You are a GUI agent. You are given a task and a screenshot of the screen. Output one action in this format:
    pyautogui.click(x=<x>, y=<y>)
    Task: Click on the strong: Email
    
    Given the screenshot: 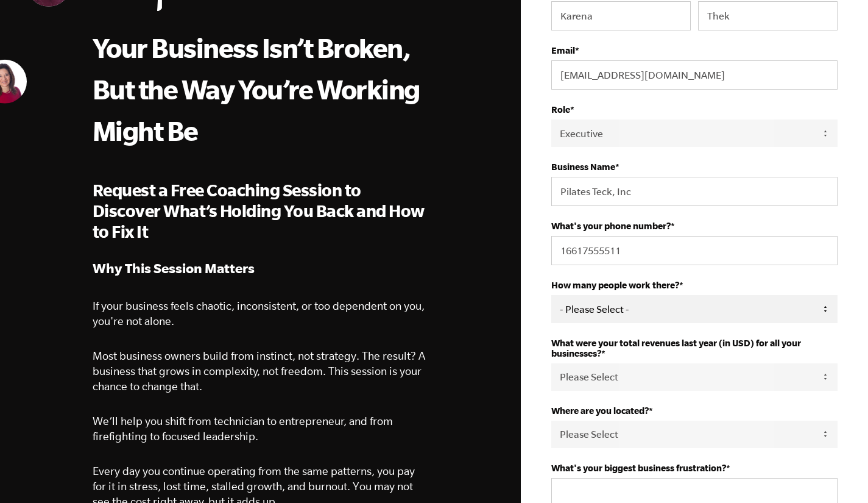 What is the action you would take?
    pyautogui.click(x=562, y=50)
    